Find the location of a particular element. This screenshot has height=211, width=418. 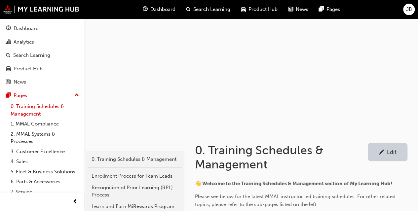

button: DashboardAnalyticsSearch LearningProduct HubNews is located at coordinates (42, 55).